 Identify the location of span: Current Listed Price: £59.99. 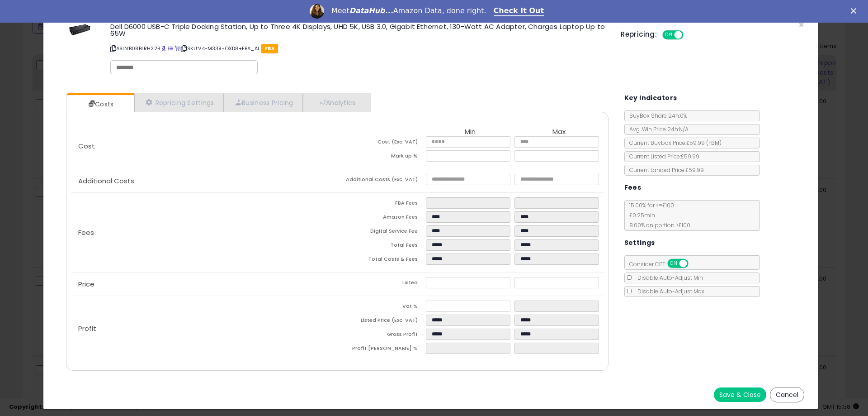
(662, 156).